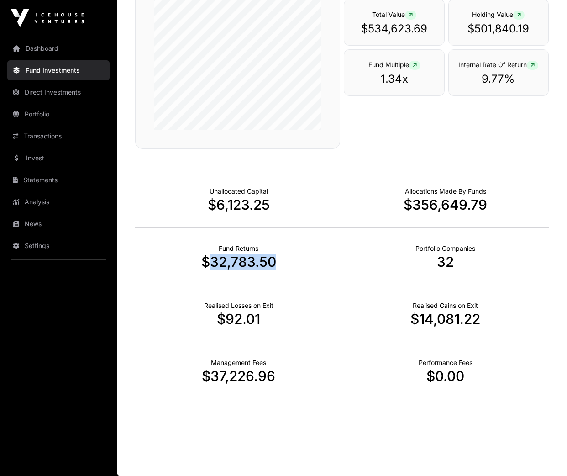  What do you see at coordinates (544, 454) in the screenshot?
I see `div: Chat Widget` at bounding box center [544, 454].